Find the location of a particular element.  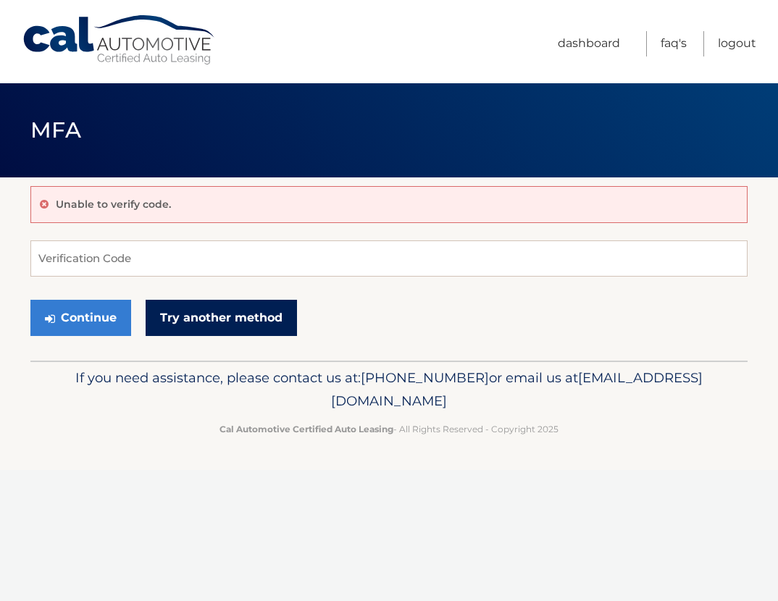

a: FAQ's is located at coordinates (674, 43).